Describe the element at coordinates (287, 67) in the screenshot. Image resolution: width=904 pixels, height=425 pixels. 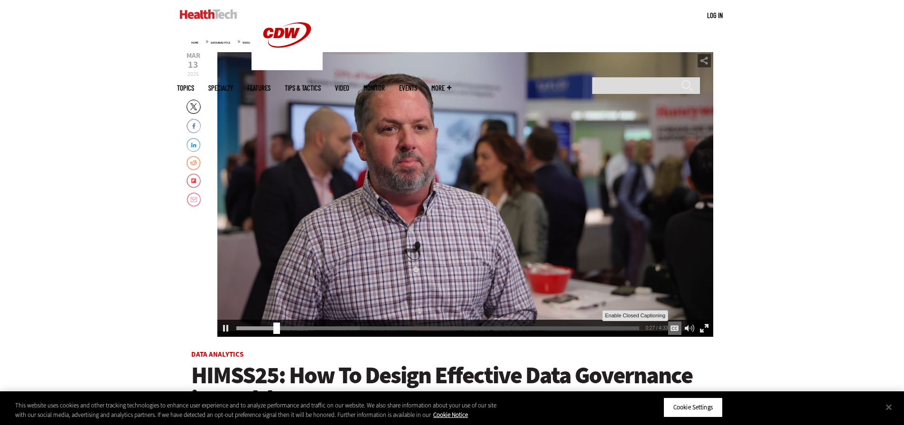
I see `a: CDW` at that location.